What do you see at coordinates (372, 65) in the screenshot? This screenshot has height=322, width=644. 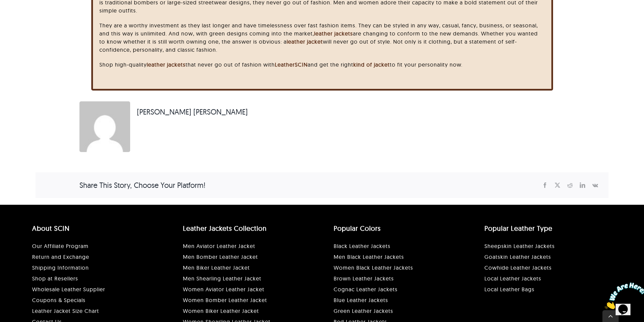 I see `strong: kind of jacket` at bounding box center [372, 65].